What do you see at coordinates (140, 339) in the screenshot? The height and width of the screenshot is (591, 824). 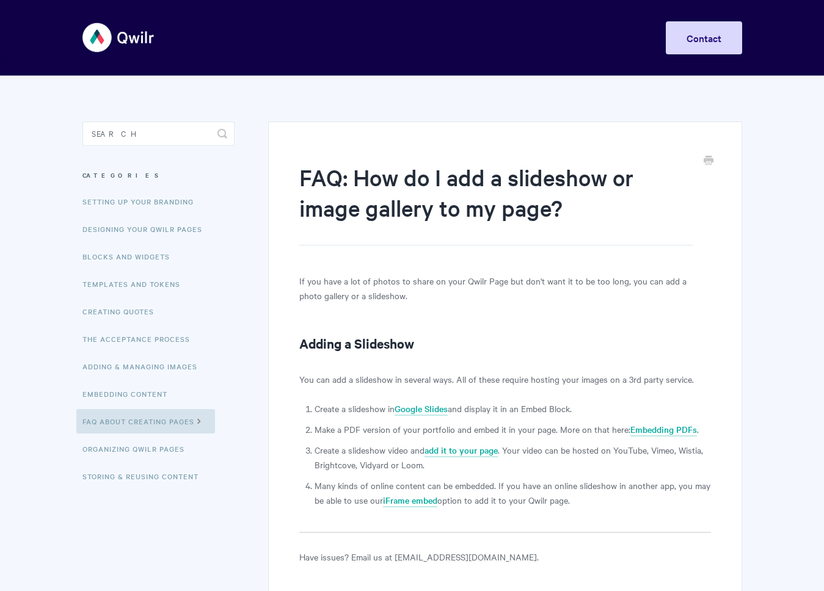 I see `a: The Acceptance Process` at bounding box center [140, 339].